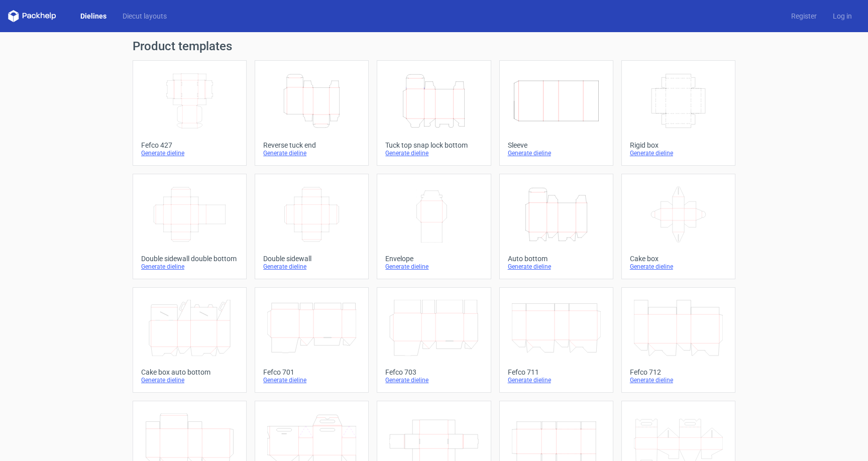 The height and width of the screenshot is (461, 868). Describe the element at coordinates (678, 372) in the screenshot. I see `div: Fefco 712` at that location.